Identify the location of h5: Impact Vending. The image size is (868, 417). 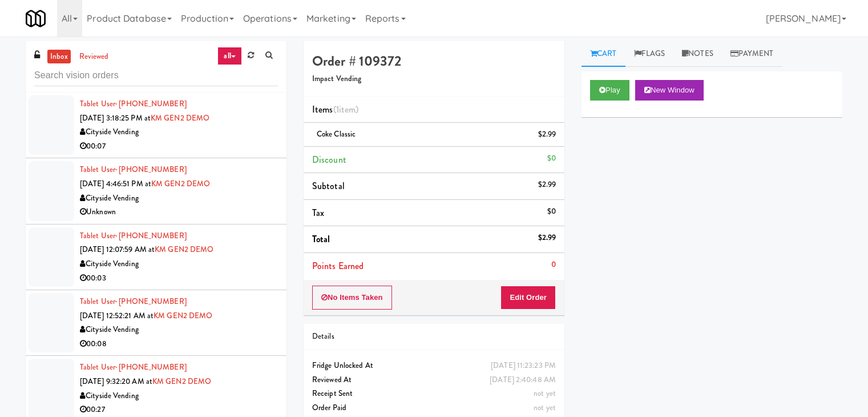
(434, 79).